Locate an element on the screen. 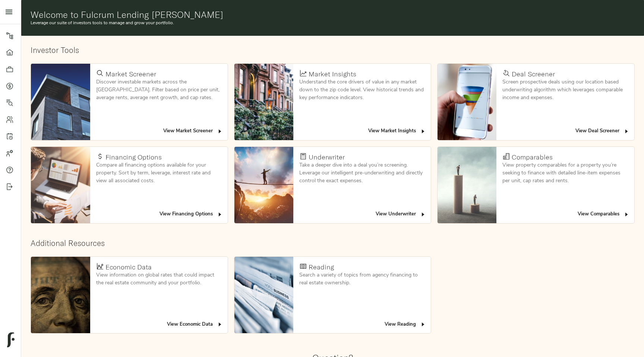 This screenshot has height=357, width=644. span: View Financing Options is located at coordinates (191, 214).